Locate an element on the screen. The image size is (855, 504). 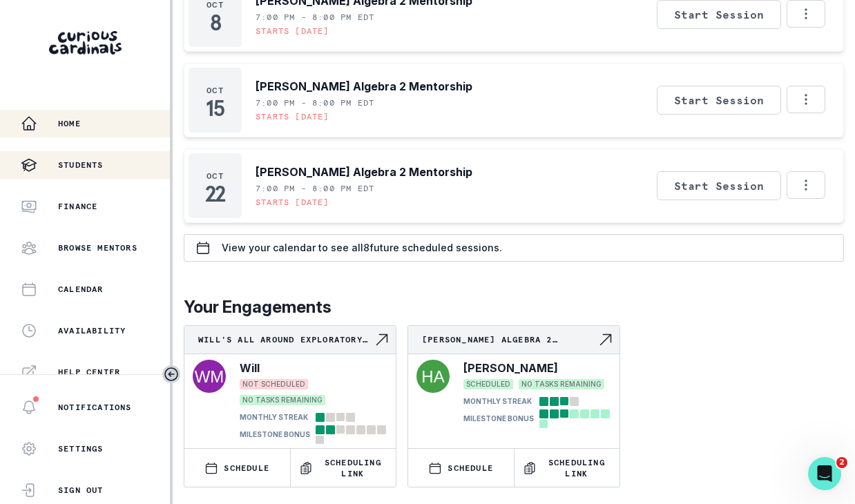
p: Help Center is located at coordinates (89, 372).